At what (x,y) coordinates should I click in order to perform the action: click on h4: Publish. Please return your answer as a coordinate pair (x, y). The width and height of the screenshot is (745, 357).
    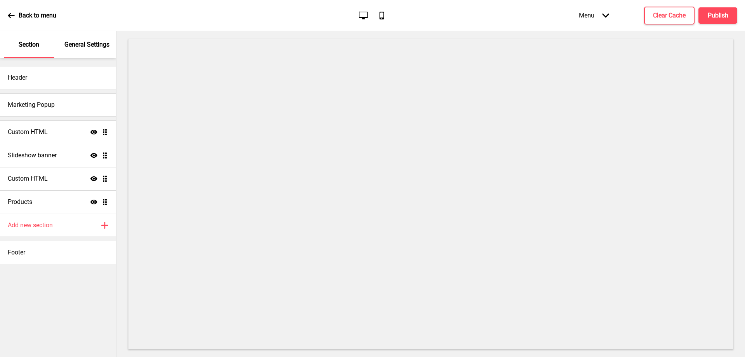
    Looking at the image, I should click on (718, 16).